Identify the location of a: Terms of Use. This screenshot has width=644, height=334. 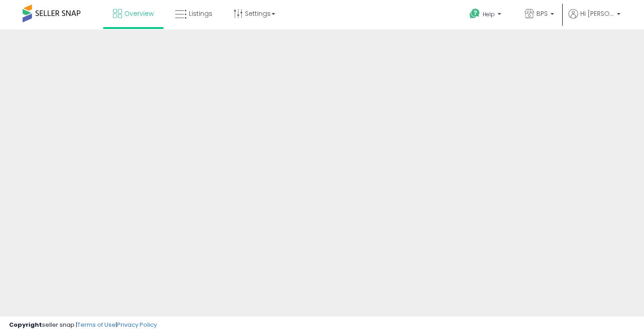
(96, 325).